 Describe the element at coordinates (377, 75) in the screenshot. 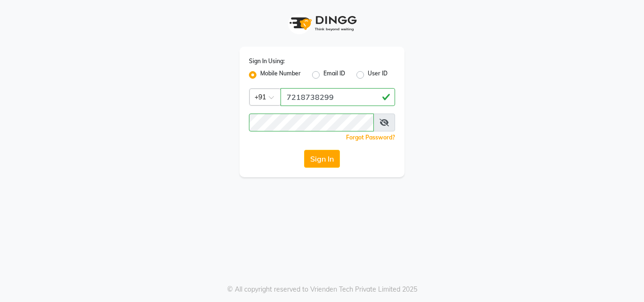

I see `label: User ID` at that location.